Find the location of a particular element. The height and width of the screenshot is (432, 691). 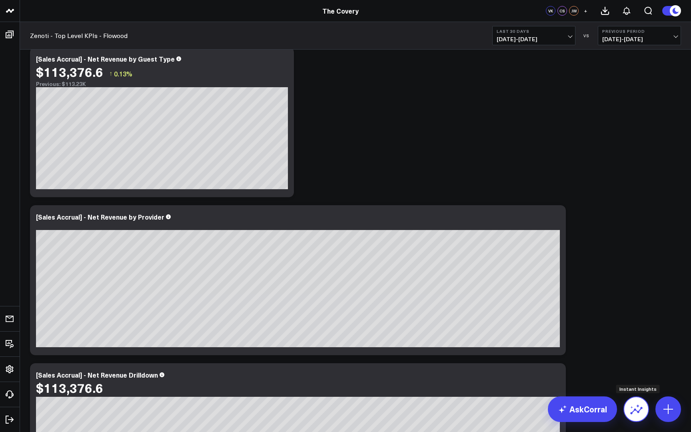

a: AskCorral is located at coordinates (583, 409).